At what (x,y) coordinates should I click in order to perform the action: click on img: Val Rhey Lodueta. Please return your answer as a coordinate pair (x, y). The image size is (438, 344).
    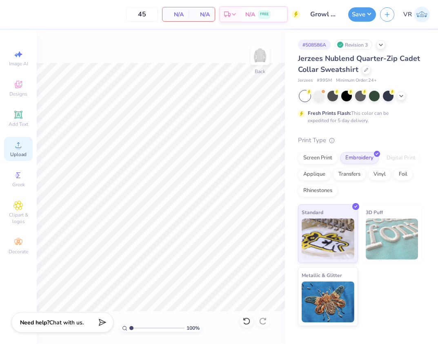
    Looking at the image, I should click on (422, 14).